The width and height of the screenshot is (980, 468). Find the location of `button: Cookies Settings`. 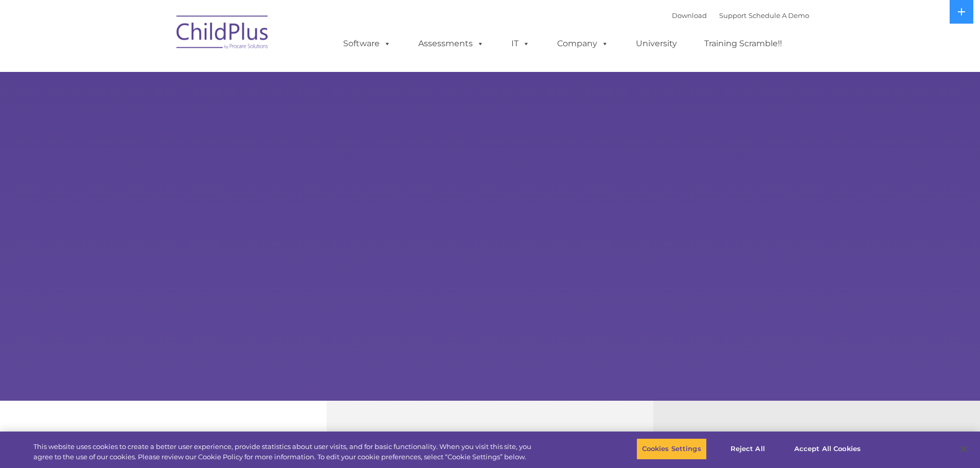

button: Cookies Settings is located at coordinates (671, 449).